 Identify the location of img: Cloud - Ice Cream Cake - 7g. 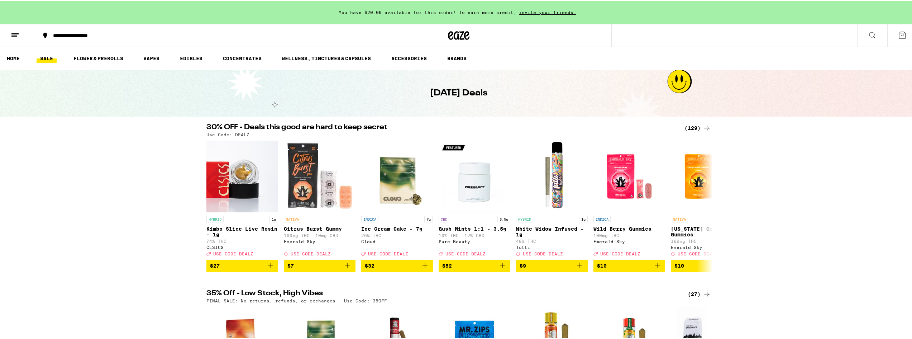
(397, 175).